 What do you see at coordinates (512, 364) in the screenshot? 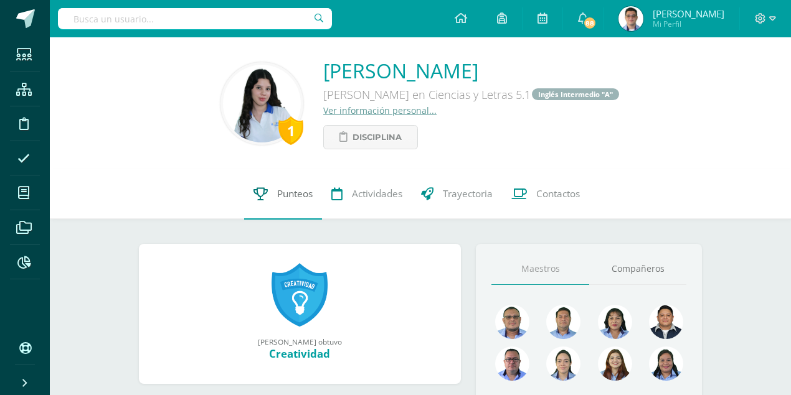
I see `img: 30ea9b988cec0d4945cca02c4e803e5a.png` at bounding box center [512, 364].